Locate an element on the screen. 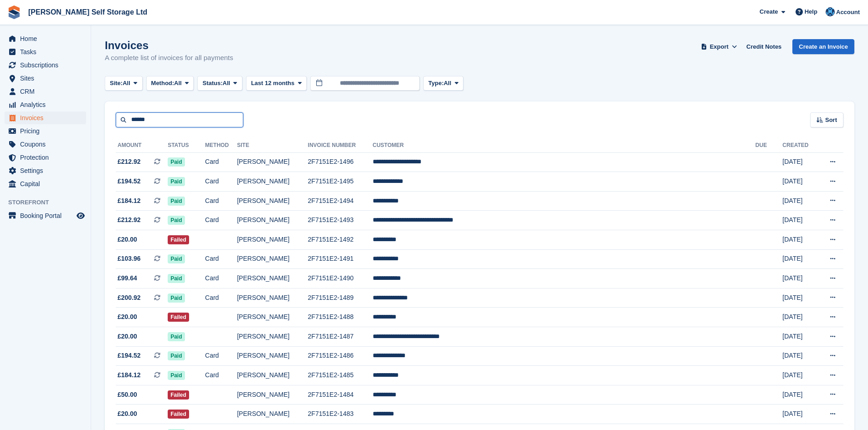 Image resolution: width=868 pixels, height=430 pixels. span: Sites is located at coordinates (47, 78).